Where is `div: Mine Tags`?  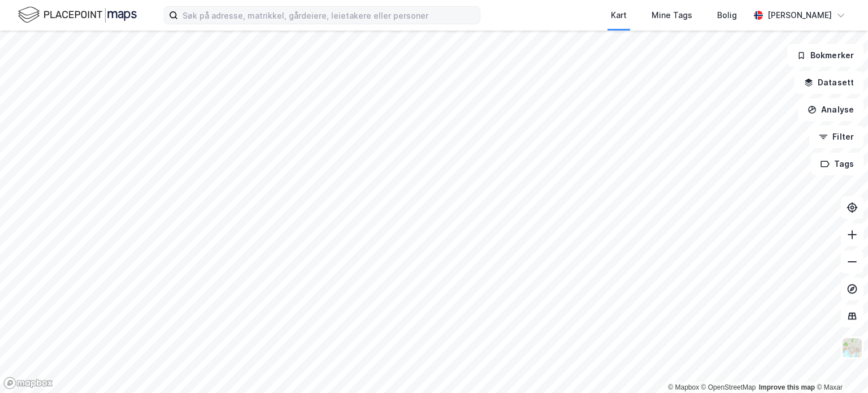
div: Mine Tags is located at coordinates (672, 16).